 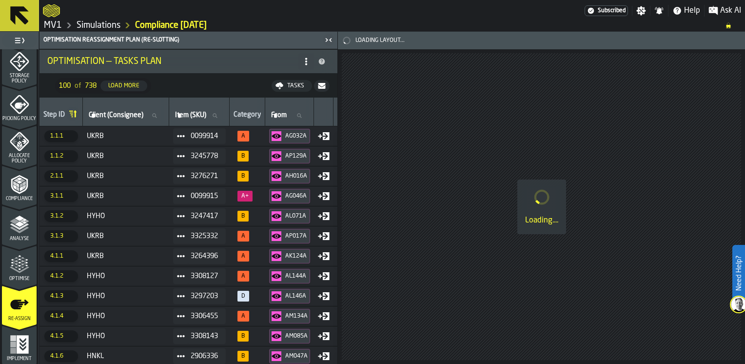 I want to click on li: menu Optimise, so click(x=19, y=265).